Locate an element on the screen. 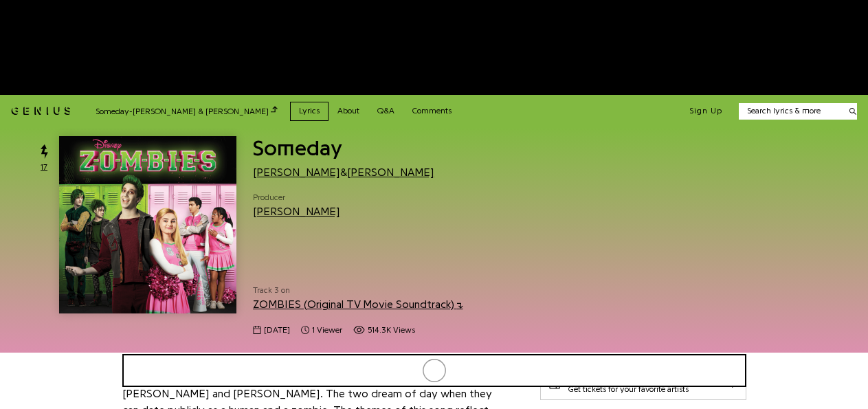 The image size is (868, 409). span: Track 3 on is located at coordinates (385, 290).